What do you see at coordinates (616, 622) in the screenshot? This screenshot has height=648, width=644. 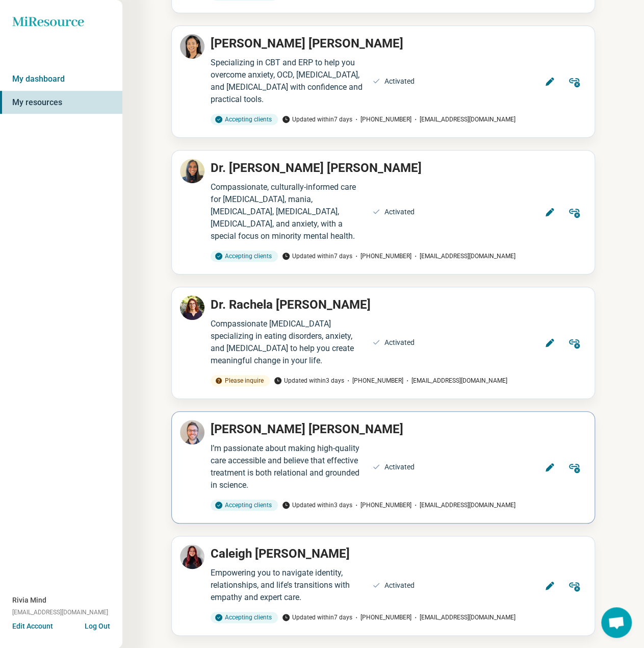 I see `div: Open chat` at bounding box center [616, 622].